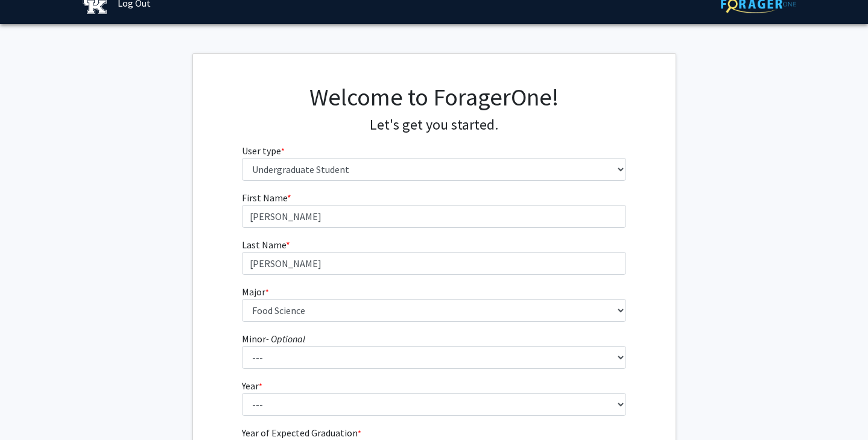  Describe the element at coordinates (286, 339) in the screenshot. I see `i: - Optional` at that location.